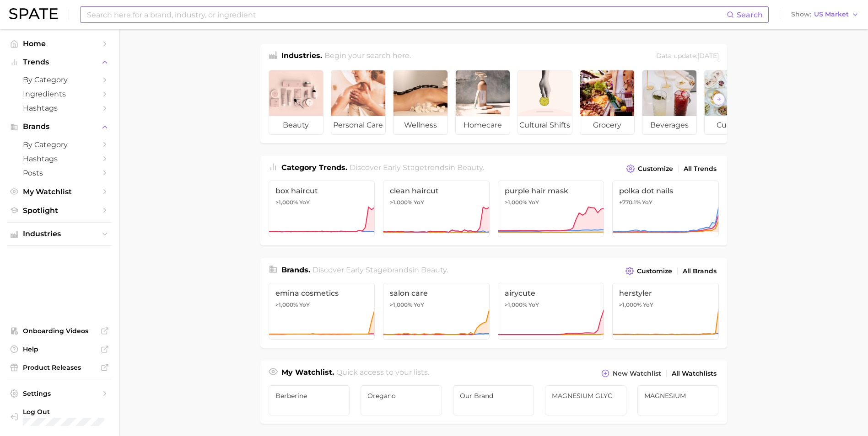 The width and height of the screenshot is (868, 436). Describe the element at coordinates (545, 102) in the screenshot. I see `a: cultural shifts` at that location.